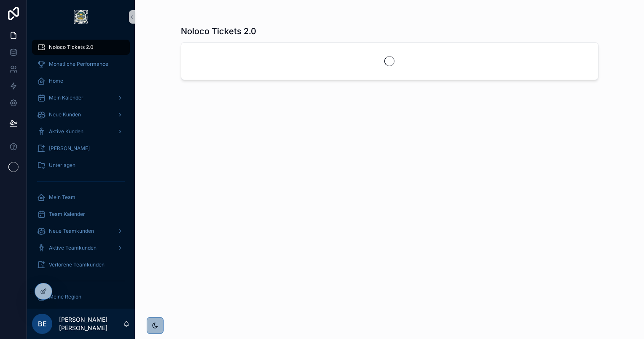 This screenshot has width=644, height=339. I want to click on span: BE, so click(42, 324).